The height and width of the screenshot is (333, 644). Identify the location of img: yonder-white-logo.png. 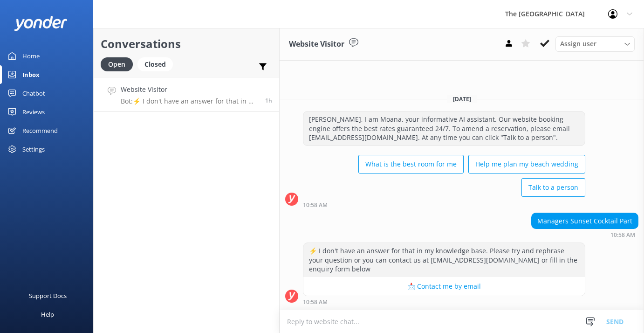
(40, 24).